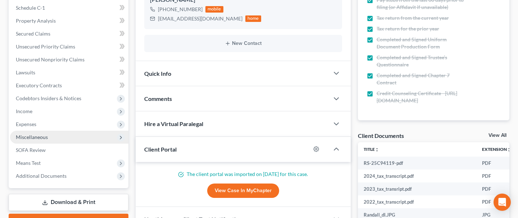 Image resolution: width=518 pixels, height=218 pixels. I want to click on span: Income, so click(24, 111).